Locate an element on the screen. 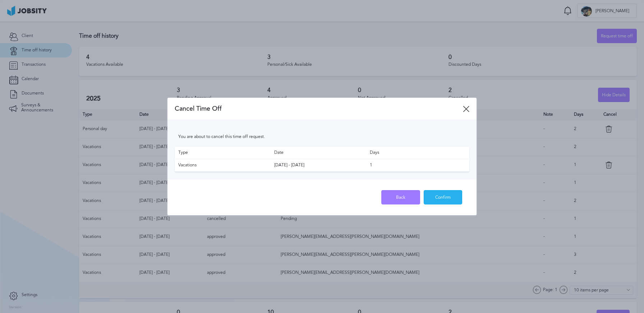 This screenshot has height=313, width=644. span: Date is located at coordinates (322, 153).